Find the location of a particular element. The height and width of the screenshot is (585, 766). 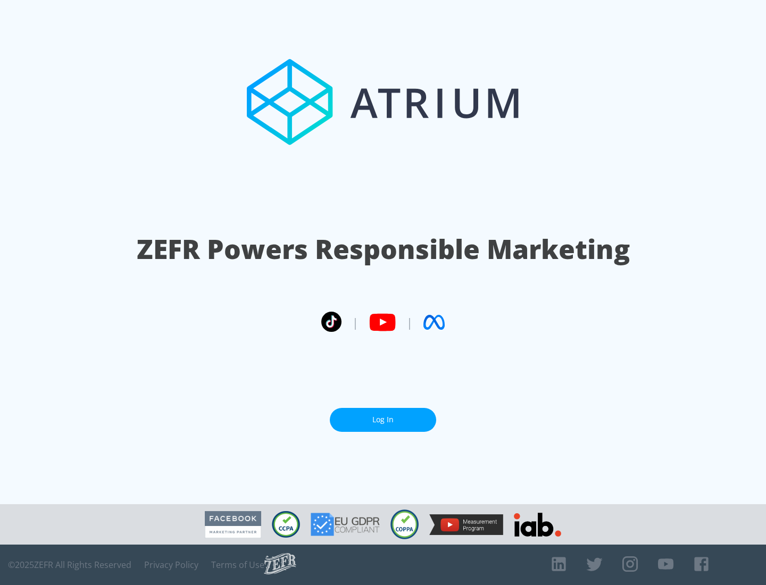

a: Log In is located at coordinates (383, 419).